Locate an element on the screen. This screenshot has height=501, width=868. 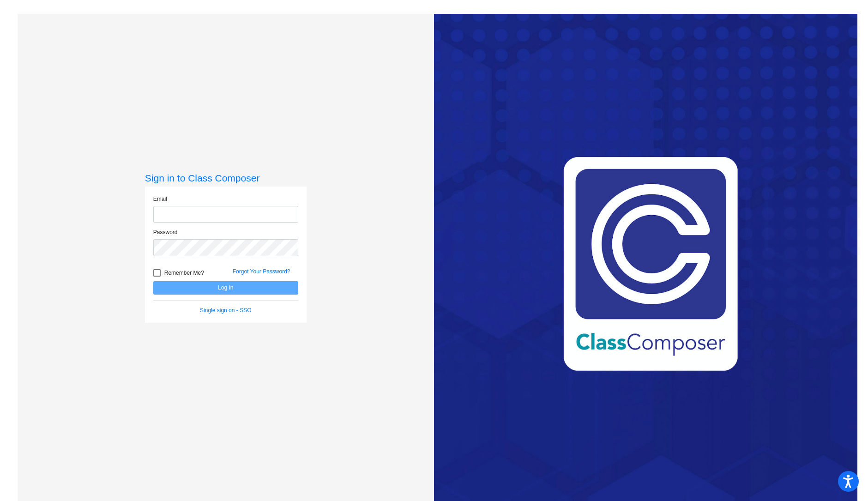
h3: Sign in to Class Composer is located at coordinates (226, 177).